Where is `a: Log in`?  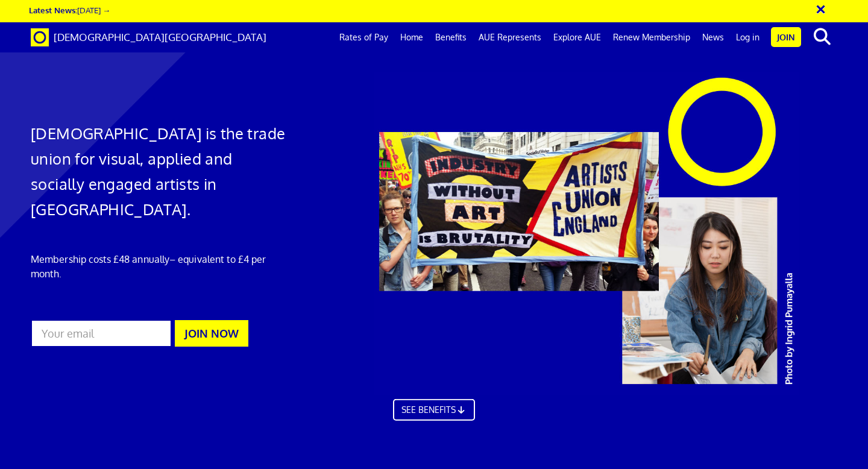
a: Log in is located at coordinates (748, 38).